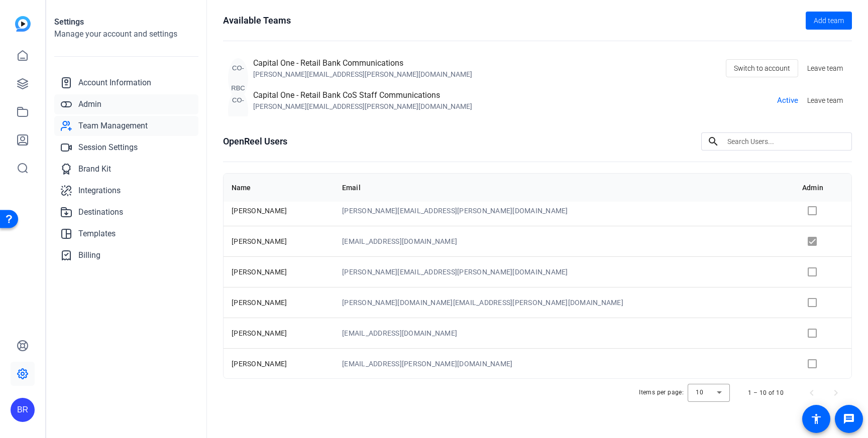 The image size is (868, 438). I want to click on button: Add team, so click(829, 21).